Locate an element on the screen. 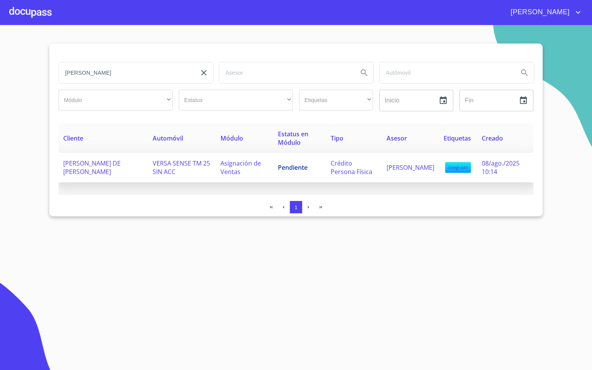 The height and width of the screenshot is (370, 592). span: 08/ago./2025 10:14 is located at coordinates (500, 168).